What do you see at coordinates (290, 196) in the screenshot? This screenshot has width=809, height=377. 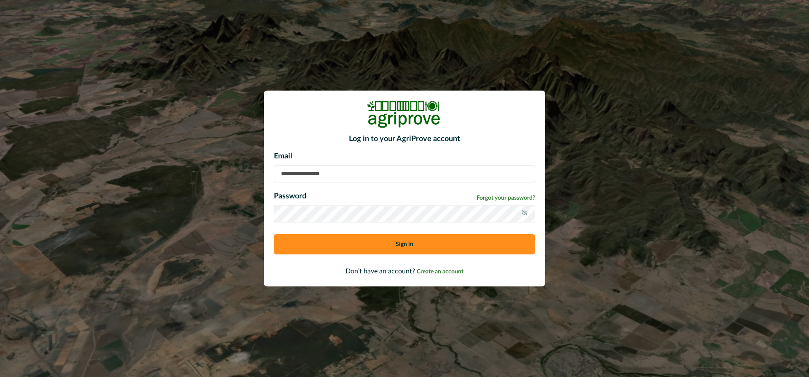 I see `p: Password` at bounding box center [290, 196].